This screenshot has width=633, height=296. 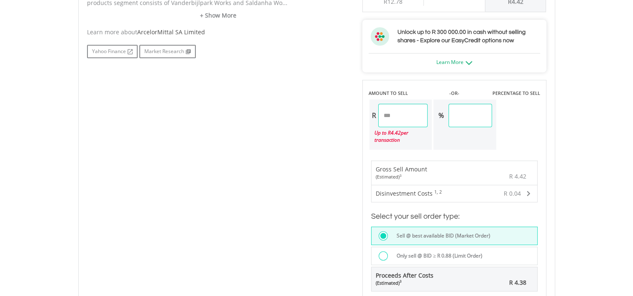 I want to click on a: Market Research, so click(x=167, y=51).